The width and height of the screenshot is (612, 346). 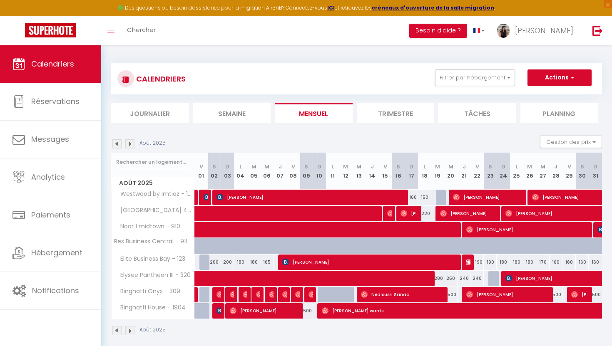 What do you see at coordinates (491, 171) in the screenshot?
I see `th: 23` at bounding box center [491, 171].